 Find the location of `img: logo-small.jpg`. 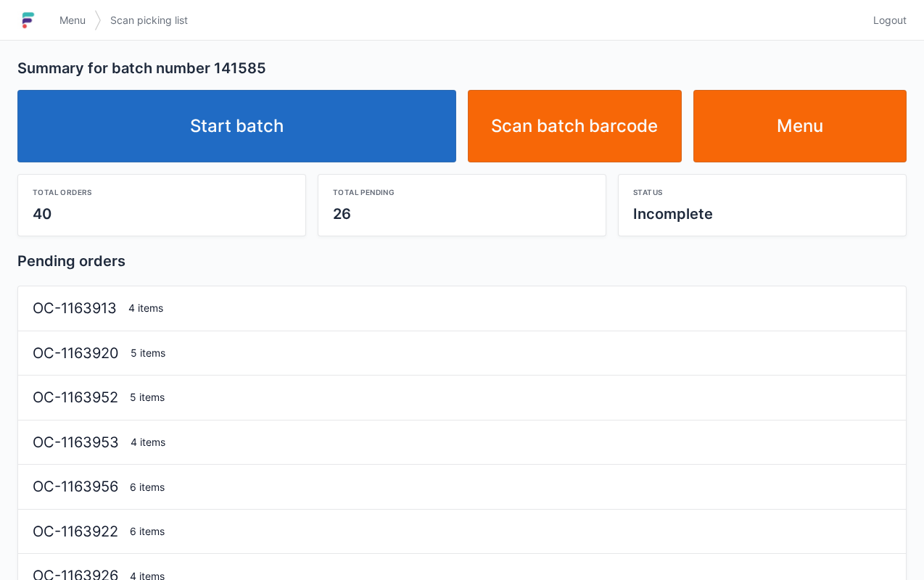

img: logo-small.jpg is located at coordinates (28, 20).